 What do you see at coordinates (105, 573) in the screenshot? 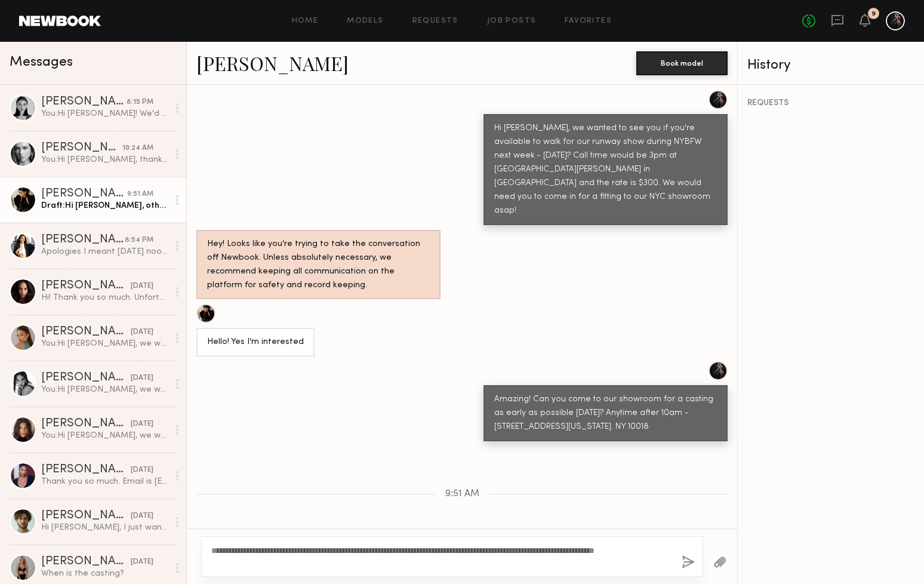
I see `div: When is the casting?` at bounding box center [105, 573].